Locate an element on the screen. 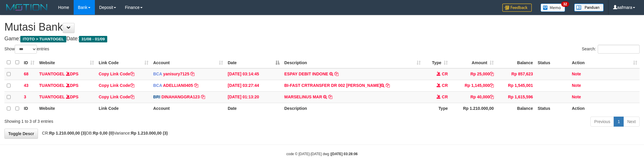 The image size is (644, 159). th: Link Code is located at coordinates (124, 108).